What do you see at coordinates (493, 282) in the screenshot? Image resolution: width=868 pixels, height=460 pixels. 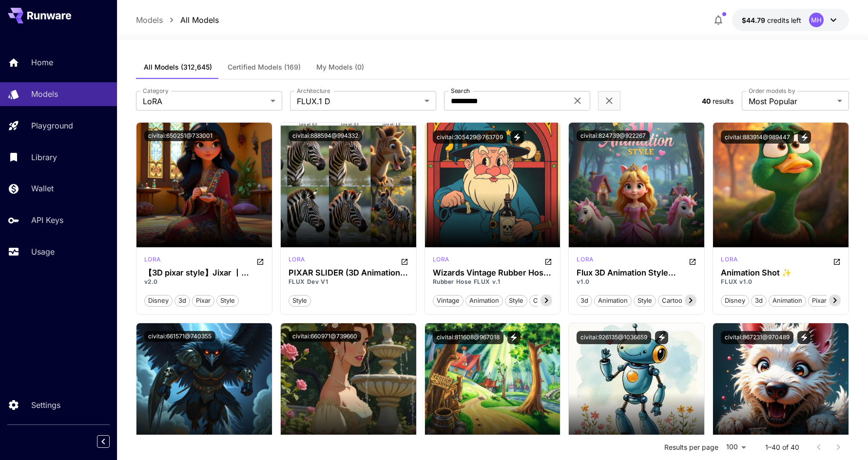 I see `p: Rubber Hose FLUX v.1` at bounding box center [493, 282].